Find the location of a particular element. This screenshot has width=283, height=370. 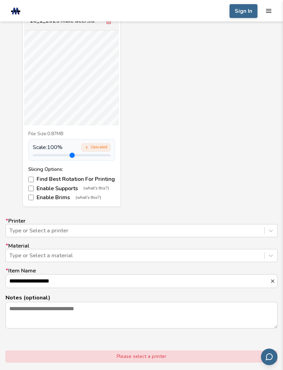

div: Please select a printer is located at coordinates (142, 355).